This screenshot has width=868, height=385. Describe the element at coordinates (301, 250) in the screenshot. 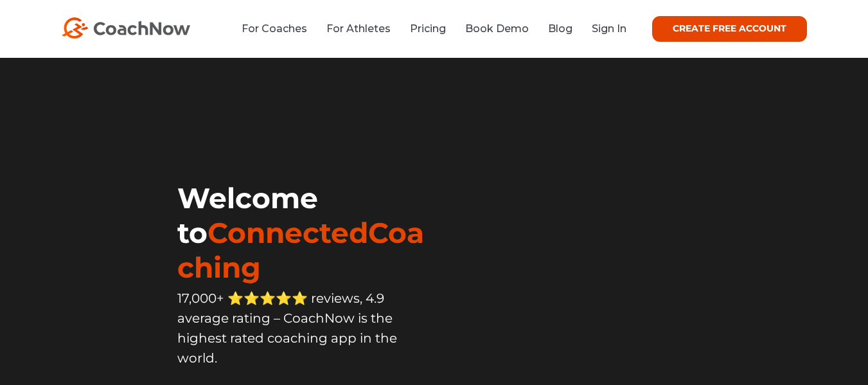

I see `span: ConnectedCoaching` at that location.